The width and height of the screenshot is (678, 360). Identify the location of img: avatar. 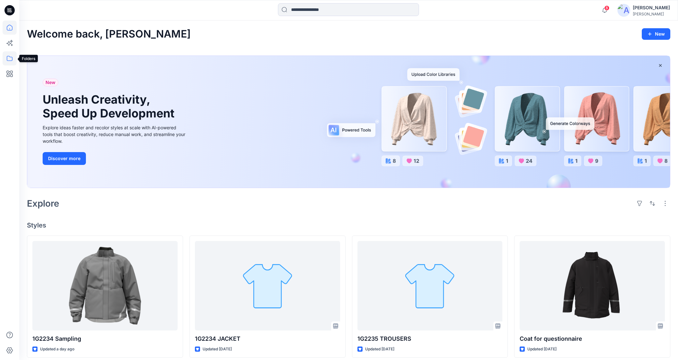
(624, 10).